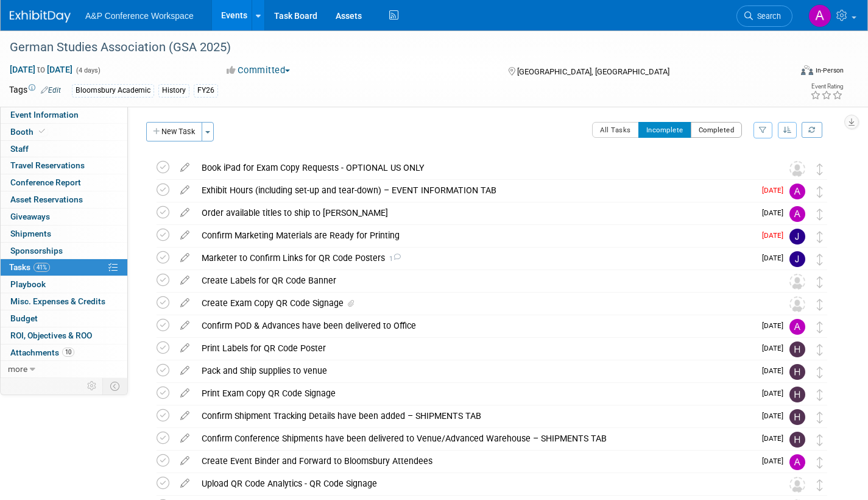  What do you see at coordinates (475, 371) in the screenshot?
I see `div: Pack and Ship supplies to venue` at bounding box center [475, 371].